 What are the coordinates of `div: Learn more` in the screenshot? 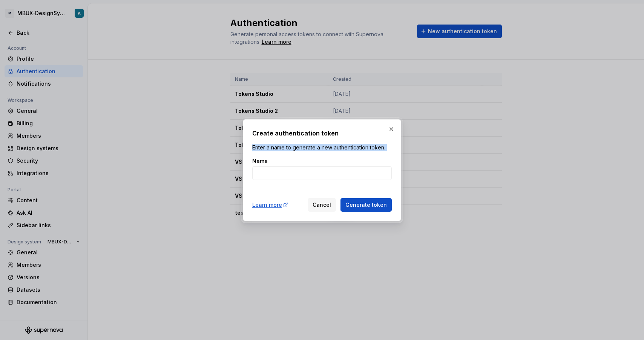 It's located at (271, 204).